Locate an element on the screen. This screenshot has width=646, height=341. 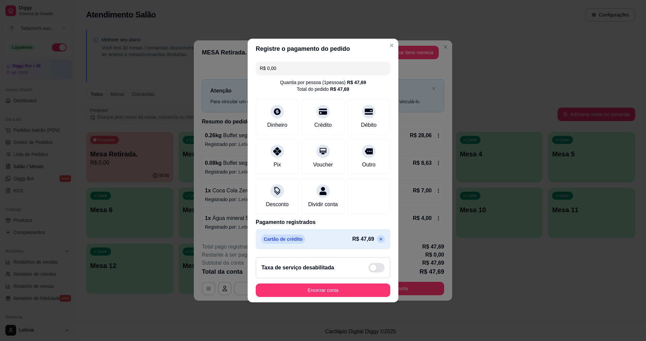
div: Outro is located at coordinates (369, 165).